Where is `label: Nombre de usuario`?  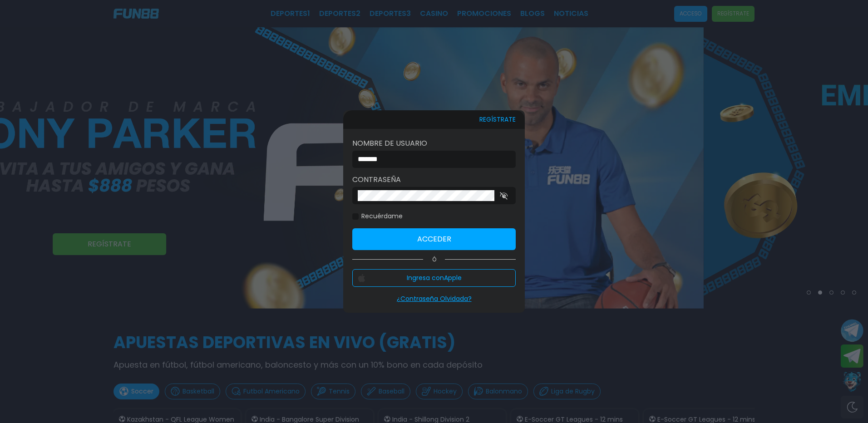 label: Nombre de usuario is located at coordinates (434, 144).